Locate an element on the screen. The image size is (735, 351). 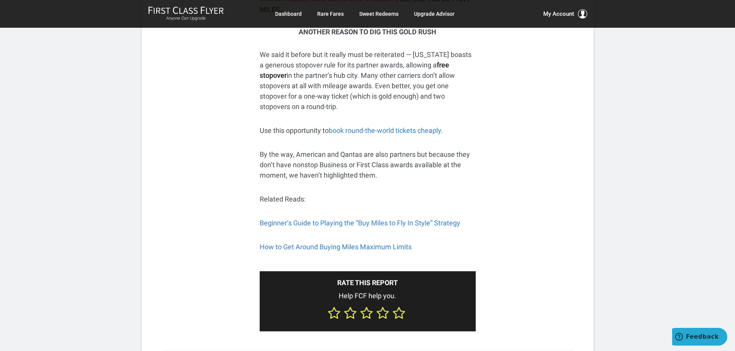
a: Sweet Redeems is located at coordinates (379, 14).